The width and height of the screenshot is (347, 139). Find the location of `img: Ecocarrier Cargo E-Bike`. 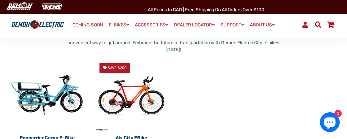

img: Ecocarrier Cargo E-Bike is located at coordinates (47, 95).